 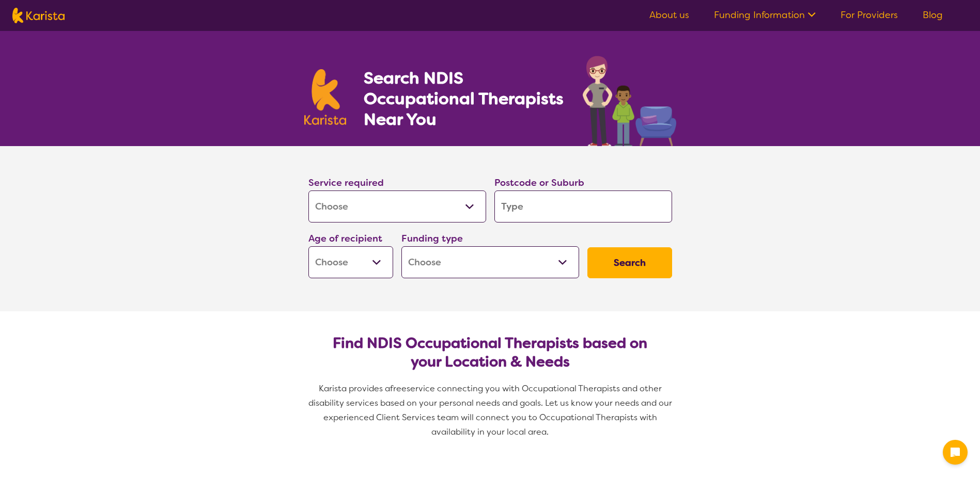 What do you see at coordinates (347, 183) in the screenshot?
I see `label: Service required` at bounding box center [347, 183].